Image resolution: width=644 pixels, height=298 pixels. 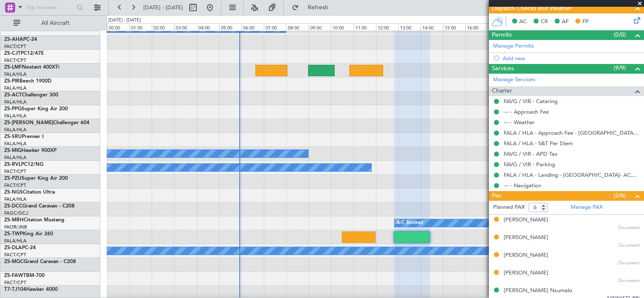 I want to click on span: ZS-CJT, so click(x=12, y=54).